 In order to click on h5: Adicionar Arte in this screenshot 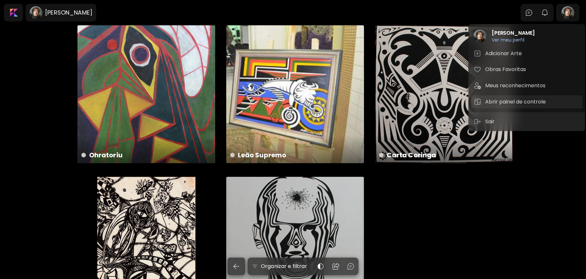, I will do `click(504, 53)`.